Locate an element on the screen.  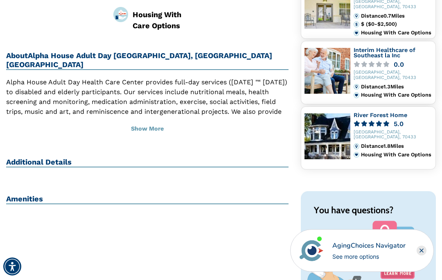
h2: Amenities is located at coordinates (147, 199).